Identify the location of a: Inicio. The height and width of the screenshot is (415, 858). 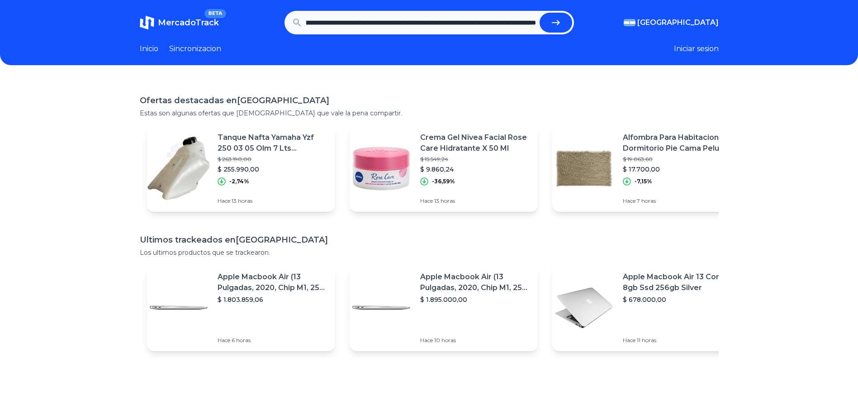
(149, 49).